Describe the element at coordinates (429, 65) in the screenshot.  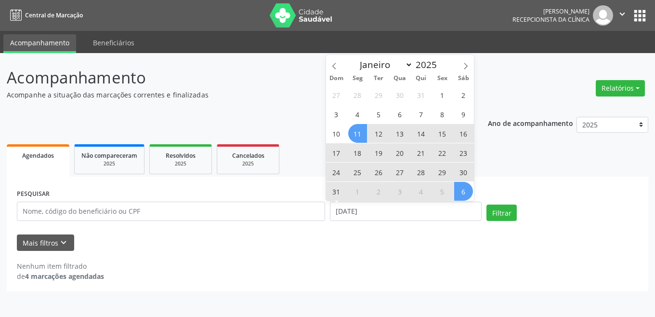
I see `input: Year` at that location.